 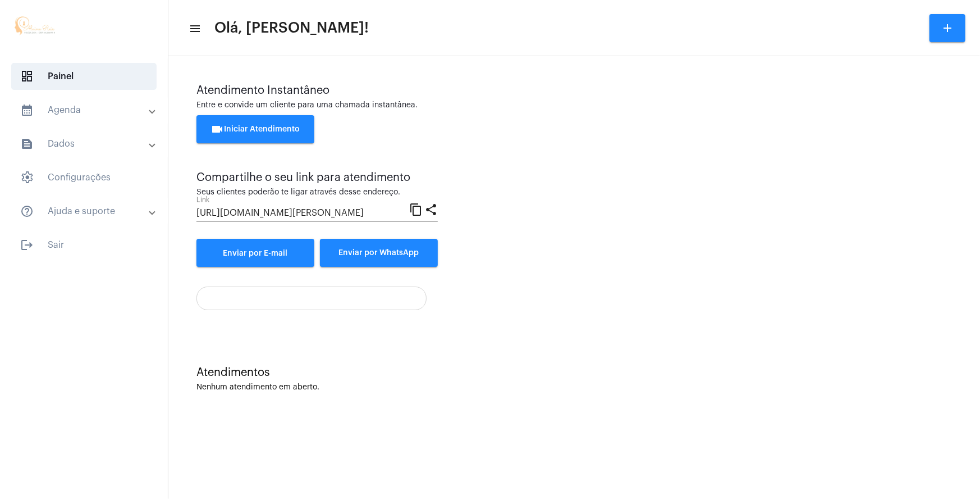 What do you see at coordinates (317, 178) in the screenshot?
I see `div: Compartilhe o seu link para atendimento` at bounding box center [317, 178].